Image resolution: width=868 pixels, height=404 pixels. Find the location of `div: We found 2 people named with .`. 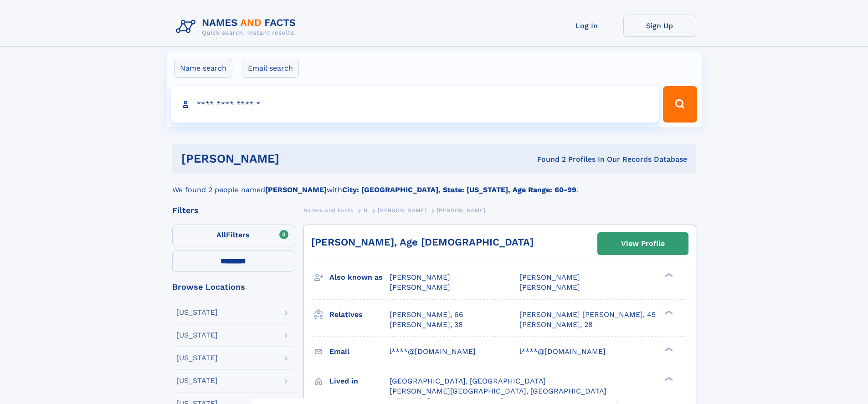

div: We found 2 people named with . is located at coordinates (434, 185).